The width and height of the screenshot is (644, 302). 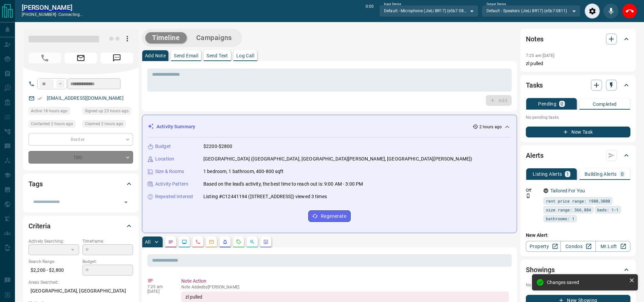 What do you see at coordinates (39, 226) in the screenshot?
I see `h2: Criteria` at bounding box center [39, 226].